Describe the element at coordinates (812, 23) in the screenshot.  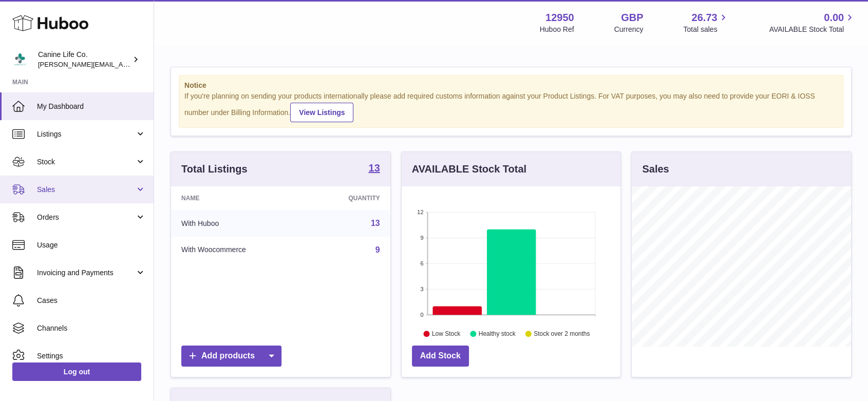
I see `a: 0.00 AVAILABLE Stock Total` at that location.